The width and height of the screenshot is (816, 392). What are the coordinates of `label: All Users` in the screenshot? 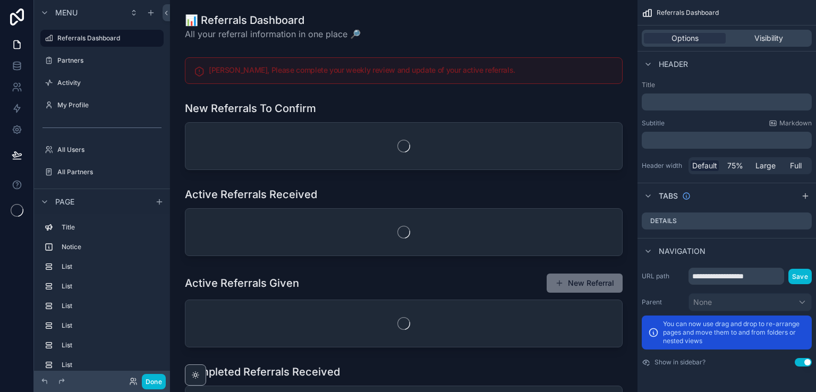 It's located at (109, 150).